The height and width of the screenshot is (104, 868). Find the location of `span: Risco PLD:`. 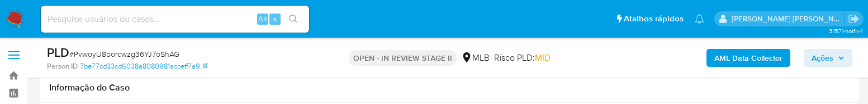

span: Risco PLD: is located at coordinates (522, 57).